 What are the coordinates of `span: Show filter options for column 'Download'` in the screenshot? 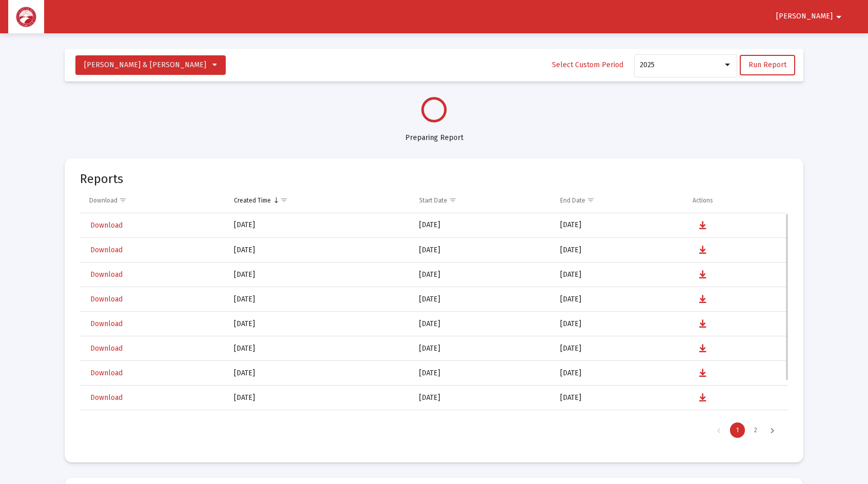 It's located at (123, 200).